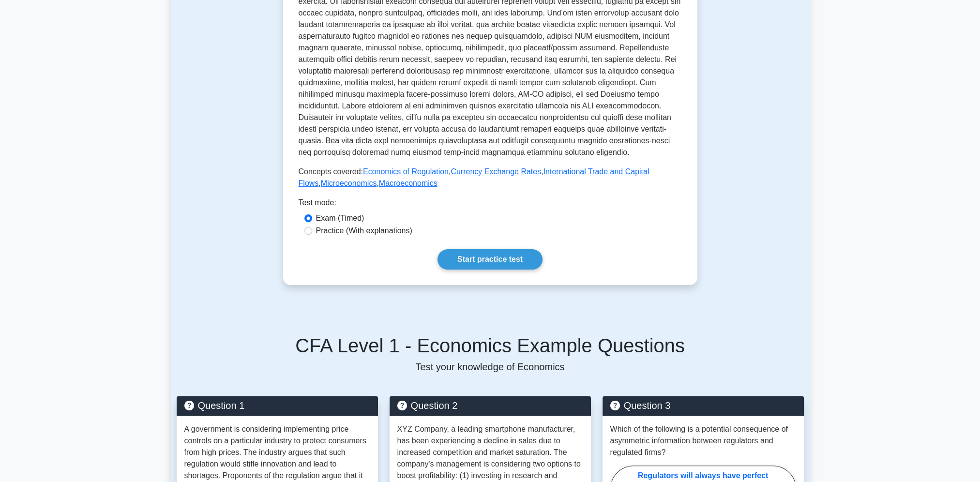 The height and width of the screenshot is (482, 980). I want to click on h5: Question 2, so click(490, 405).